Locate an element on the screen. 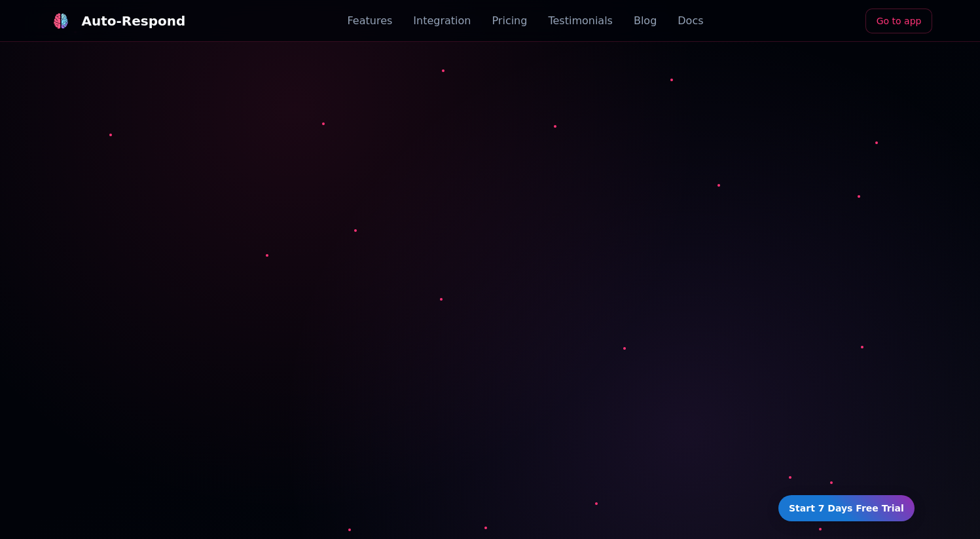 Image resolution: width=980 pixels, height=539 pixels. a: Integration is located at coordinates (442, 21).